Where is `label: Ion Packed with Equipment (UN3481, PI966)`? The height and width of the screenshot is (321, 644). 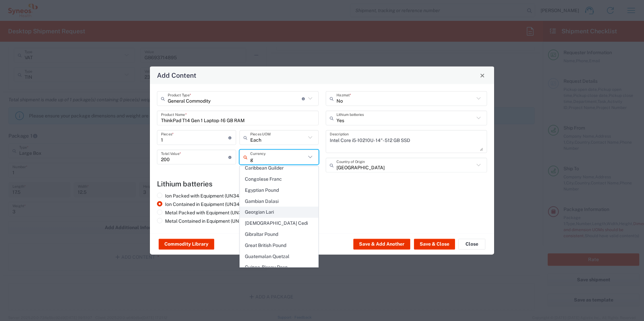 label: Ion Packed with Equipment (UN3481, PI966) is located at coordinates (208, 196).